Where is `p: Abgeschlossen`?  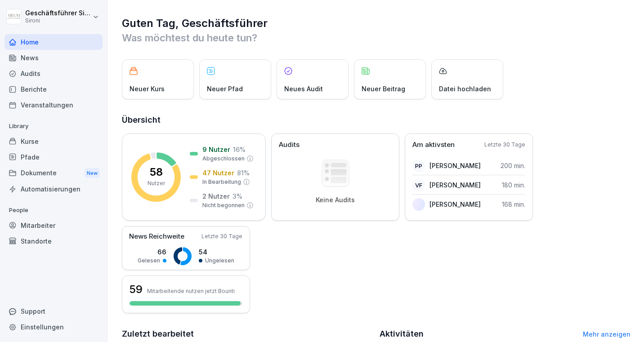
p: Abgeschlossen is located at coordinates (223, 159).